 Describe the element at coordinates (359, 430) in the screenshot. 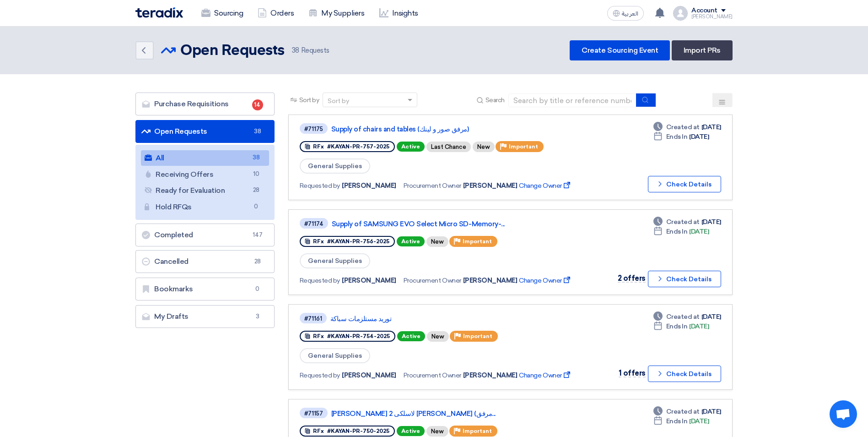

I see `span: #KAYAN-PR-750-2025` at that location.